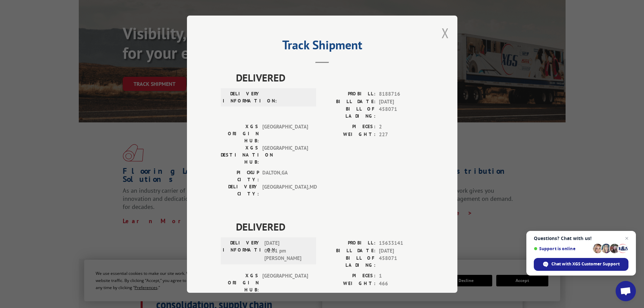  I want to click on label: PICKUP CITY:, so click(240, 176).